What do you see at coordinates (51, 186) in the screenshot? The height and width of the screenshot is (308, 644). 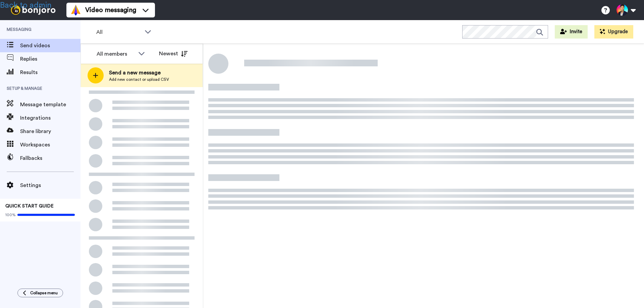 I see `span: Settings` at bounding box center [51, 186].